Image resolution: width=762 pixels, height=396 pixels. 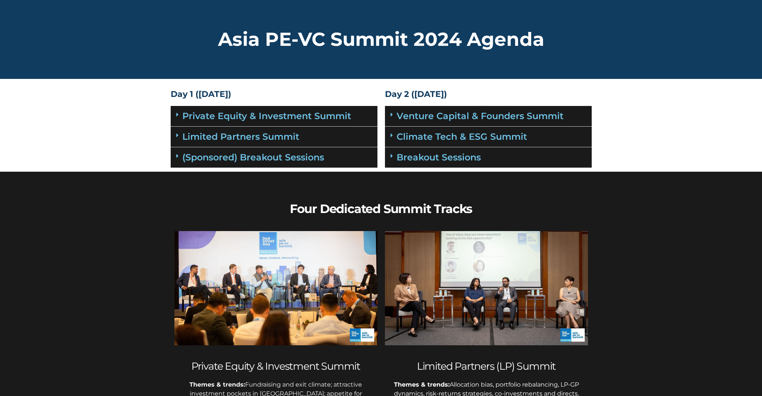 What do you see at coordinates (381, 39) in the screenshot?
I see `h2: Asia PE-VC Summit 2024 Agenda` at bounding box center [381, 39].